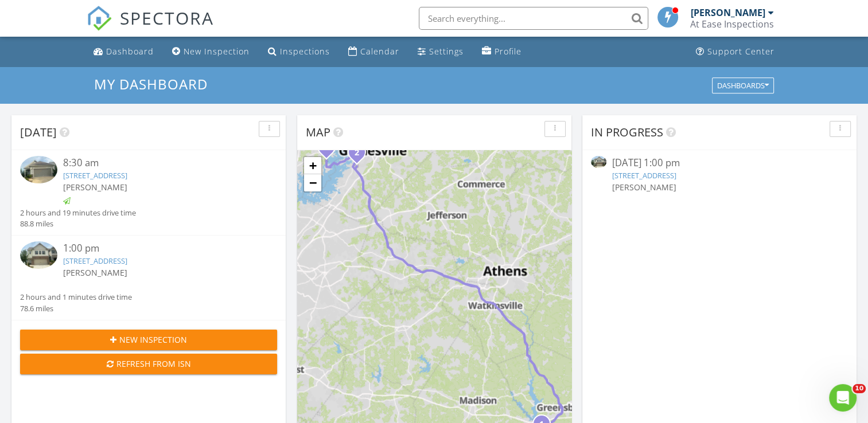 The width and height of the screenshot is (868, 423). What do you see at coordinates (859, 389) in the screenshot?
I see `span: 10` at bounding box center [859, 389].